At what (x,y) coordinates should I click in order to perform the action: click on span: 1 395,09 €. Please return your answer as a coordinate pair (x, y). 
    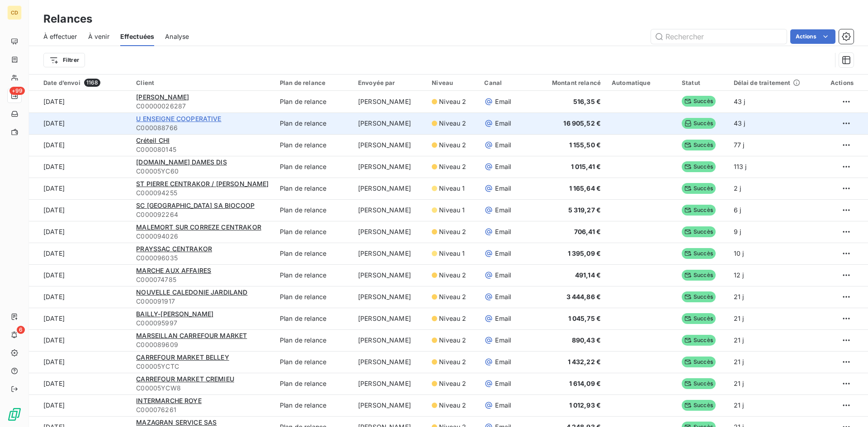
    Looking at the image, I should click on (584, 253).